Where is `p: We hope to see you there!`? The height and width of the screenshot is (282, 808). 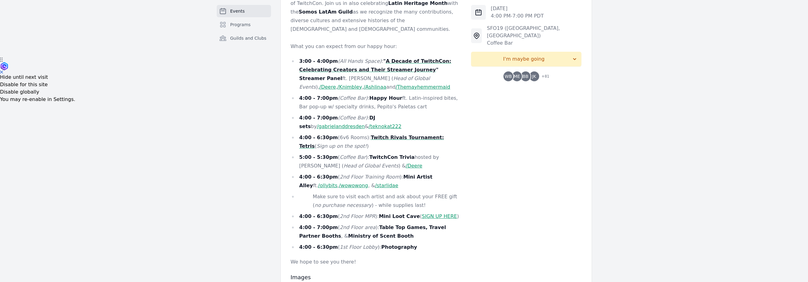 p: We hope to see you there! is located at coordinates (376, 262).